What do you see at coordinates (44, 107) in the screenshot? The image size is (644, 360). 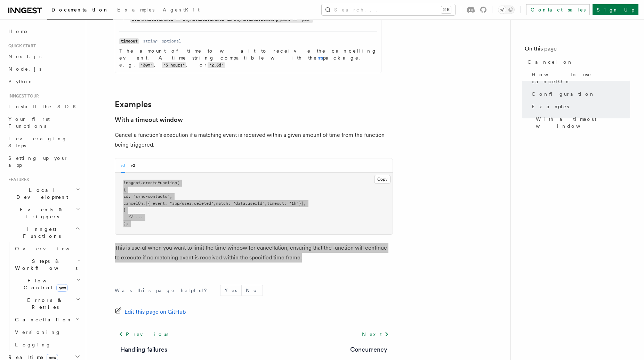 I see `span: Install the SDK` at bounding box center [44, 107].